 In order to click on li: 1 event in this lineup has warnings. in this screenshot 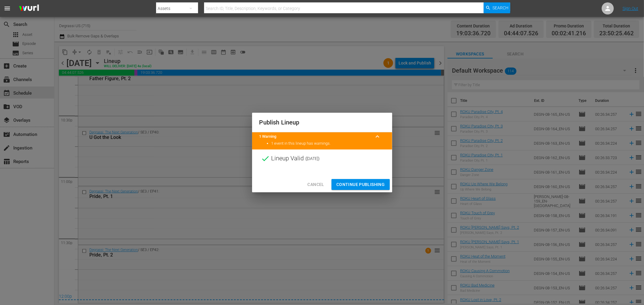, I will do `click(328, 144)`.